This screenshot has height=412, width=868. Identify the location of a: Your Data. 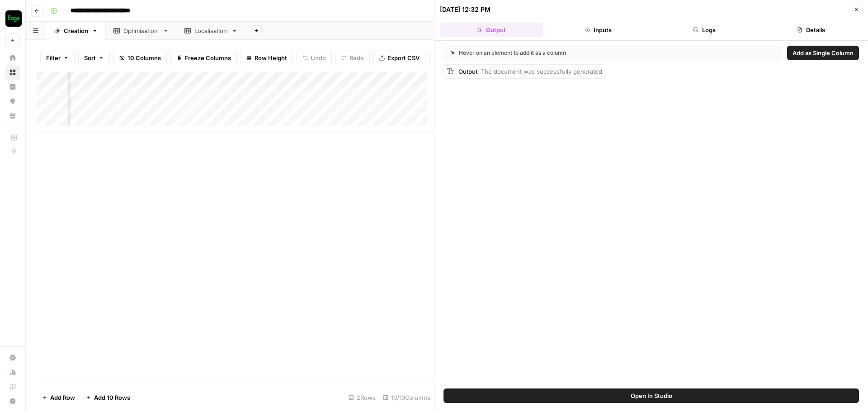
(13, 116).